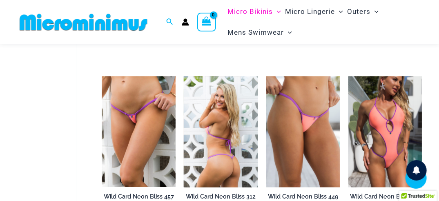 This screenshot has width=439, height=201. I want to click on a: Wild Card Neon Bliss 449 Thong 01Wild Card Neon Bliss 449 Thong 02Wild Card Neon Bliss 449 Thong 02, so click(303, 132).